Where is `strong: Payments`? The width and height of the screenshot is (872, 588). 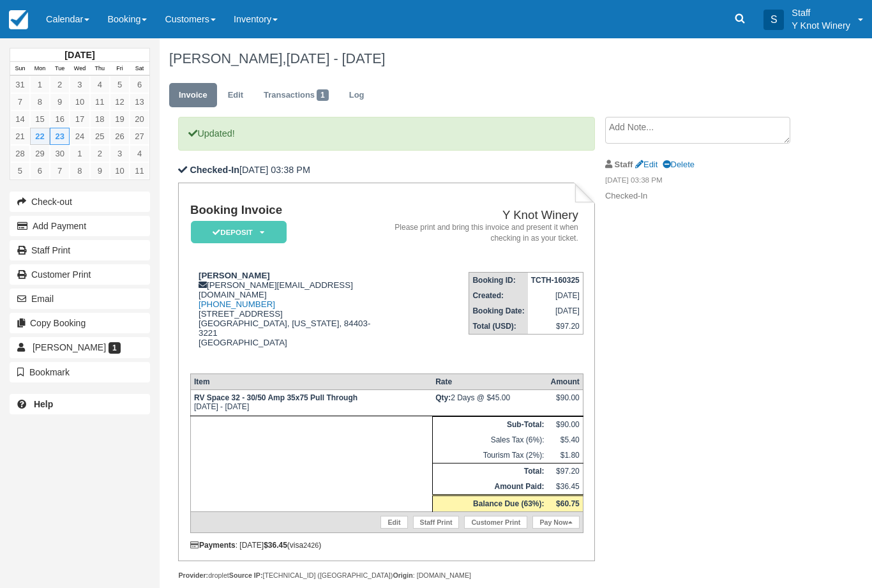
strong: Payments is located at coordinates (213, 545).